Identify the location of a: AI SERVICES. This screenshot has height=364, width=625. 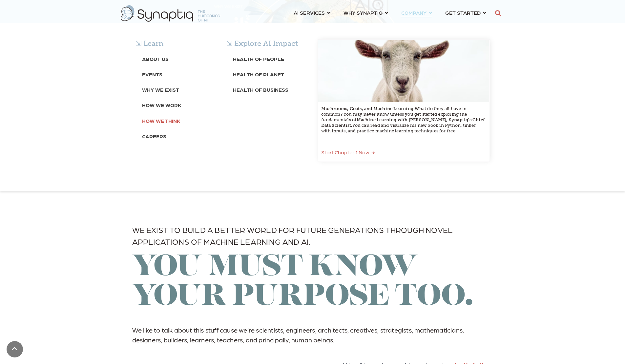
(312, 12).